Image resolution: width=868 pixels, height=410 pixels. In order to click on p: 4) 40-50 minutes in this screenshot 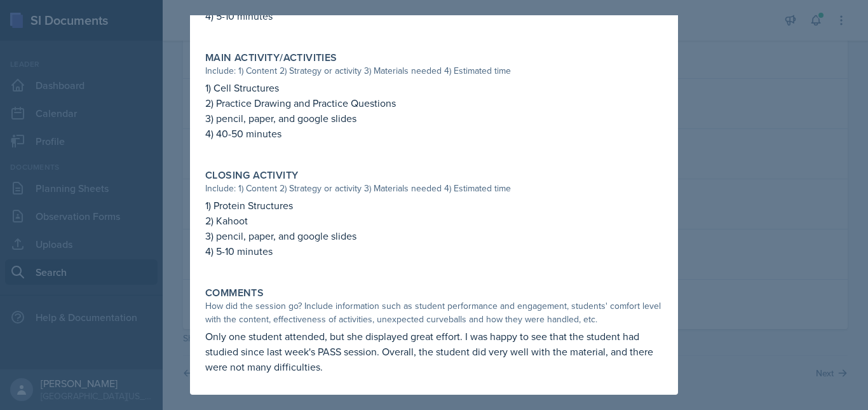, I will do `click(434, 134)`.